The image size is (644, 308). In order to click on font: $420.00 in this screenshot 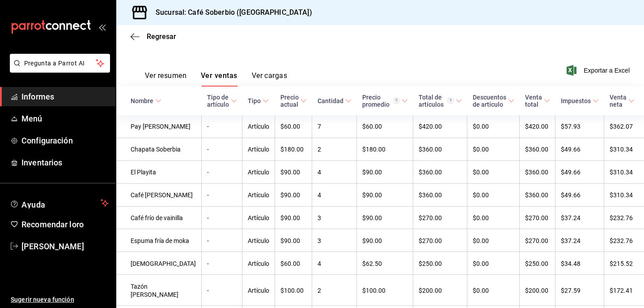, I will do `click(431, 127)`.